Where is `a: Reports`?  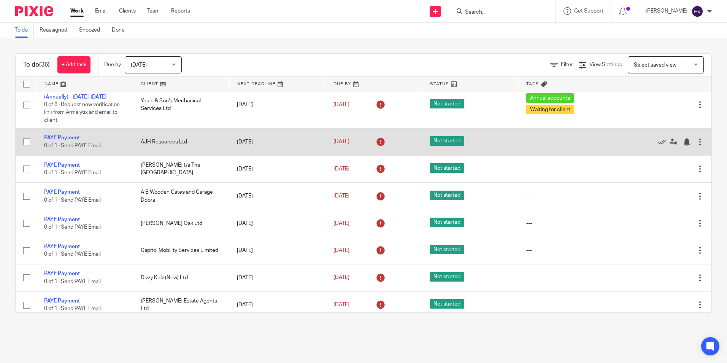 a: Reports is located at coordinates (181, 11).